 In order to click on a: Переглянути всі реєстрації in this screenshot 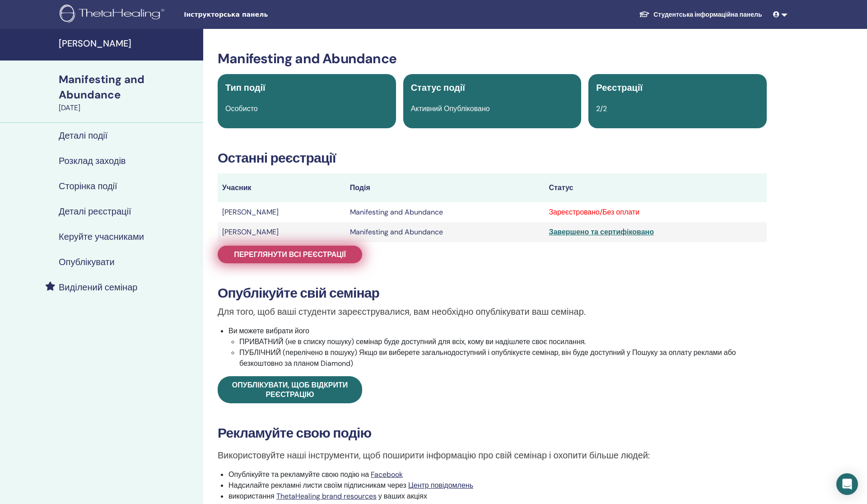, I will do `click(290, 254)`.